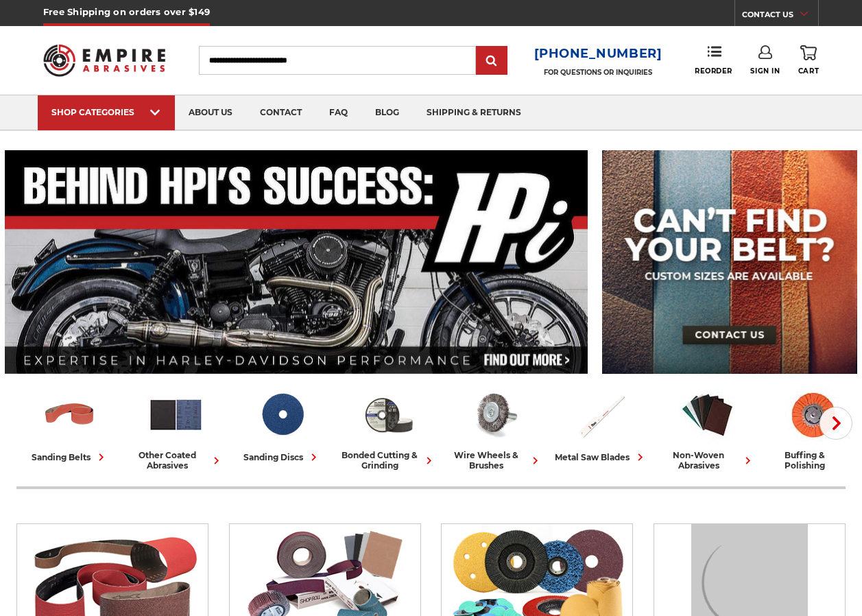  What do you see at coordinates (780, 16) in the screenshot?
I see `a: CONTACT US` at bounding box center [780, 16].